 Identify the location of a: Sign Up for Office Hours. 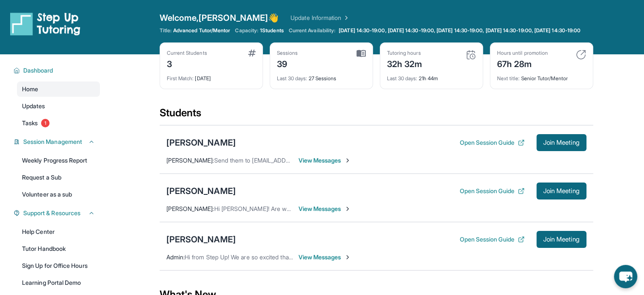
(58, 266).